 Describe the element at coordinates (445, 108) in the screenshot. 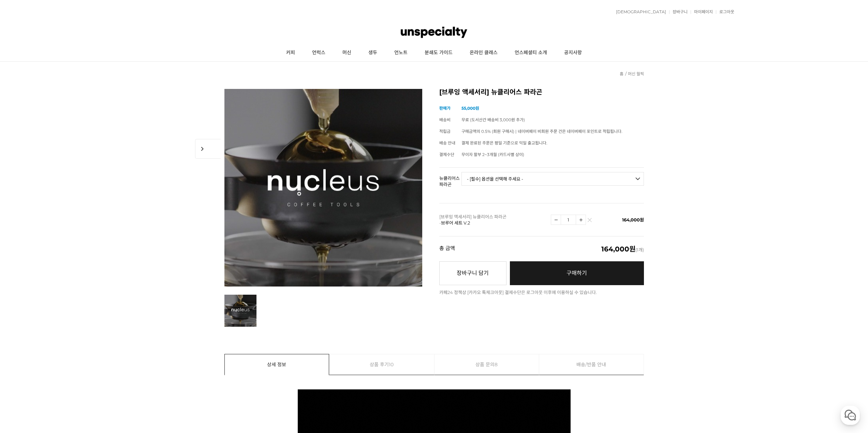

I see `span: 판매가` at that location.